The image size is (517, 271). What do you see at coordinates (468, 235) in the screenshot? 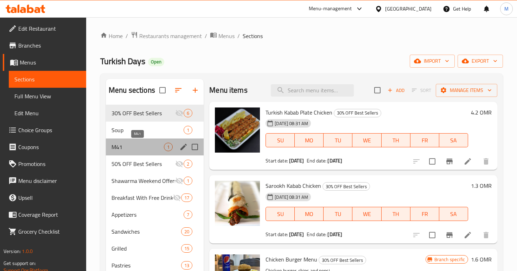
I see `a: Edit menu item` at bounding box center [468, 235].